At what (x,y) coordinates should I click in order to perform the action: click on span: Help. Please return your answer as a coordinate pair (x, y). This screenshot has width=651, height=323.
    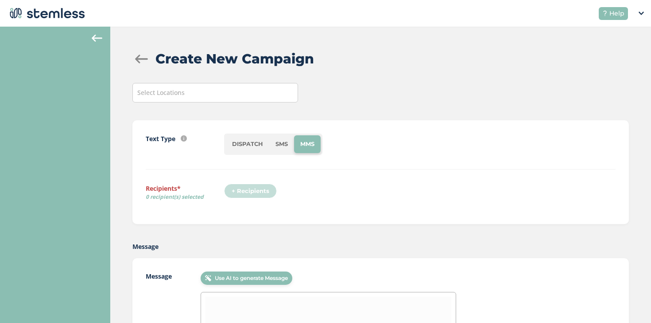
    Looking at the image, I should click on (617, 13).